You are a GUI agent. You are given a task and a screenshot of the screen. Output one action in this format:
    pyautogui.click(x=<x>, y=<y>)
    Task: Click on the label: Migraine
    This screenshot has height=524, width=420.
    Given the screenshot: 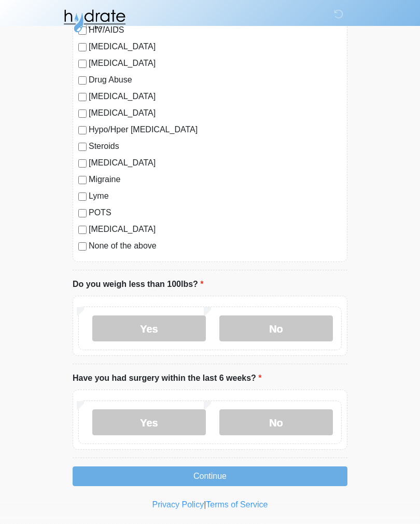 What is the action you would take?
    pyautogui.click(x=215, y=180)
    